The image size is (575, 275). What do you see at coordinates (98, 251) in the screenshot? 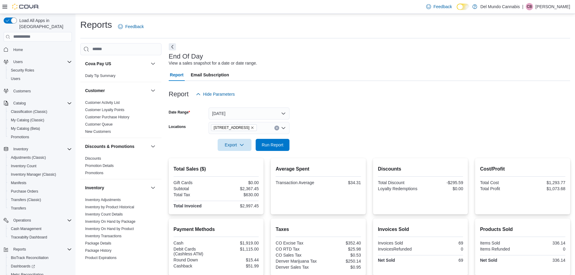
I see `span: Package History` at bounding box center [98, 251].